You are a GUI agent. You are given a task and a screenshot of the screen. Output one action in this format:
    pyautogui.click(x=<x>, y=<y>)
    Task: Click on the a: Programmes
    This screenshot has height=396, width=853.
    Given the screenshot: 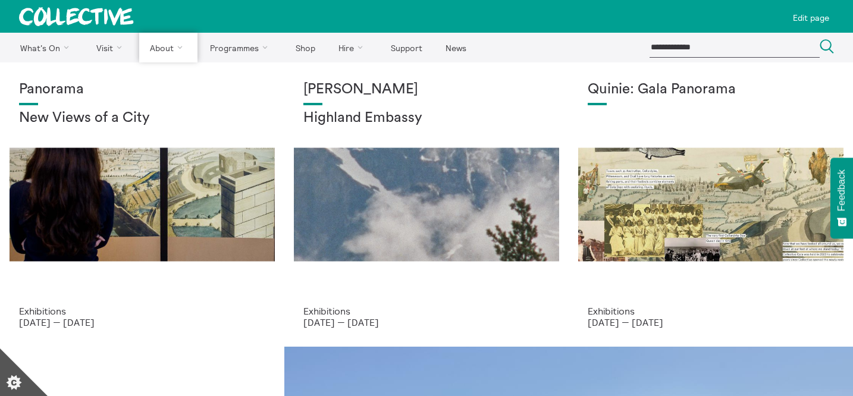 What is the action you would take?
    pyautogui.click(x=242, y=48)
    